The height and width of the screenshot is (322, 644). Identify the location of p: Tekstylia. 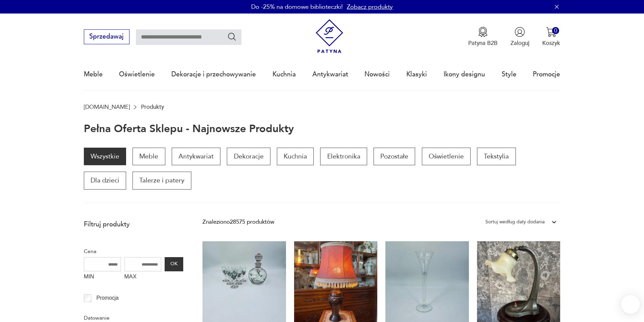
(497, 156).